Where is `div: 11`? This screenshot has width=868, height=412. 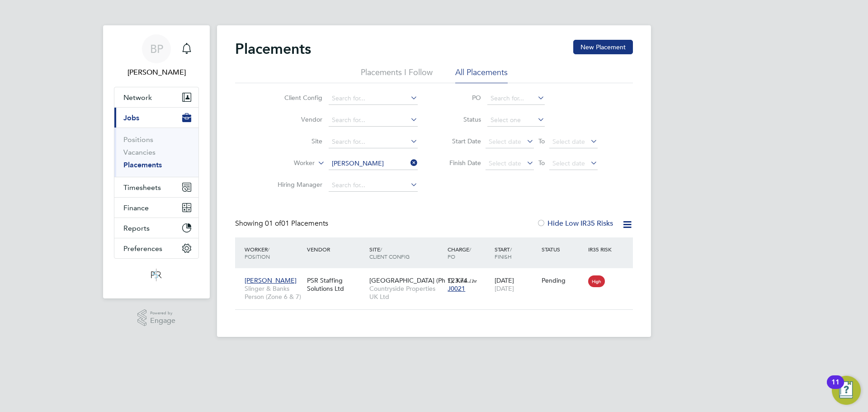
div: 11 is located at coordinates (835, 388).